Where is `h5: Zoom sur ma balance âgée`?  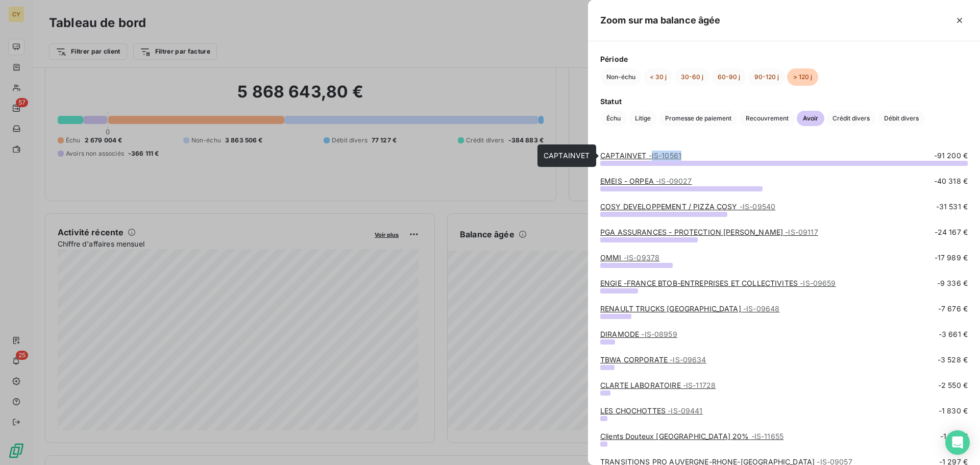 h5: Zoom sur ma balance âgée is located at coordinates (660, 20).